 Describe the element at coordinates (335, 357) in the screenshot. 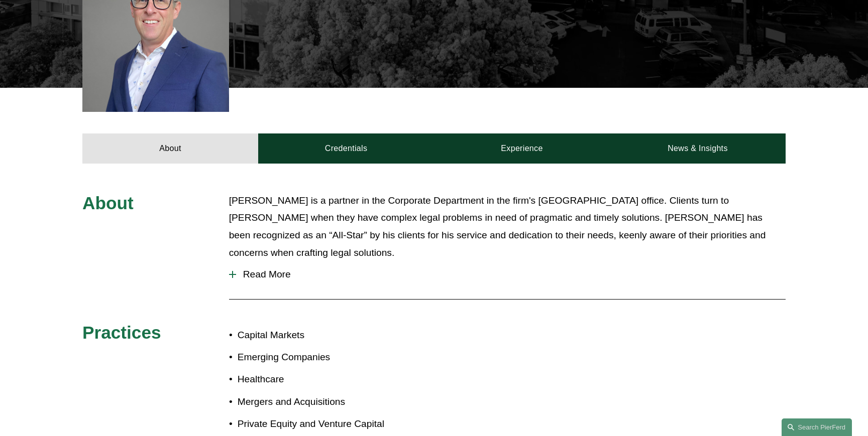

I see `p: Emerging Companies` at that location.